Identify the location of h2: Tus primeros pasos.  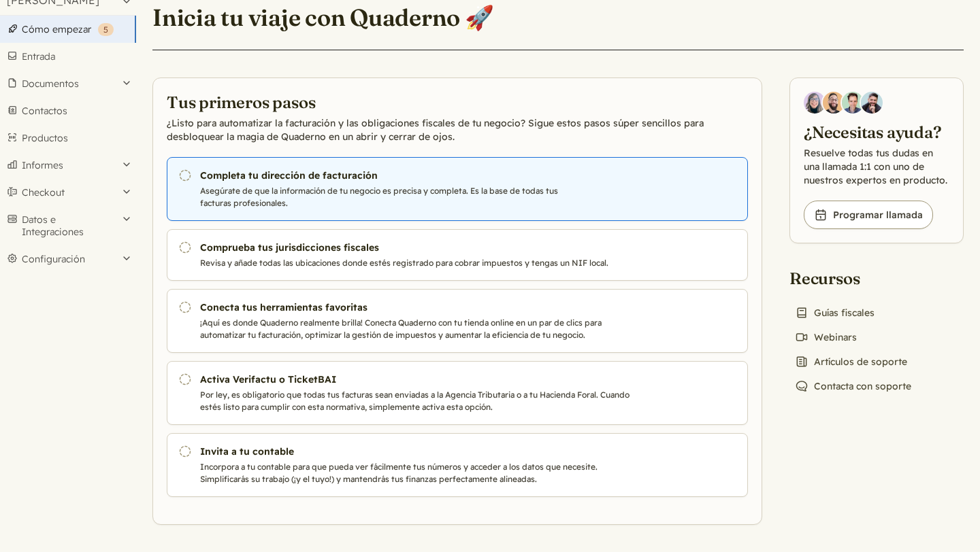
(458, 102).